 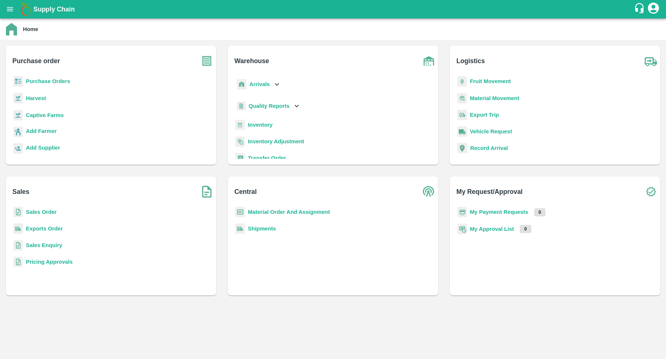 I want to click on img: material, so click(x=462, y=98).